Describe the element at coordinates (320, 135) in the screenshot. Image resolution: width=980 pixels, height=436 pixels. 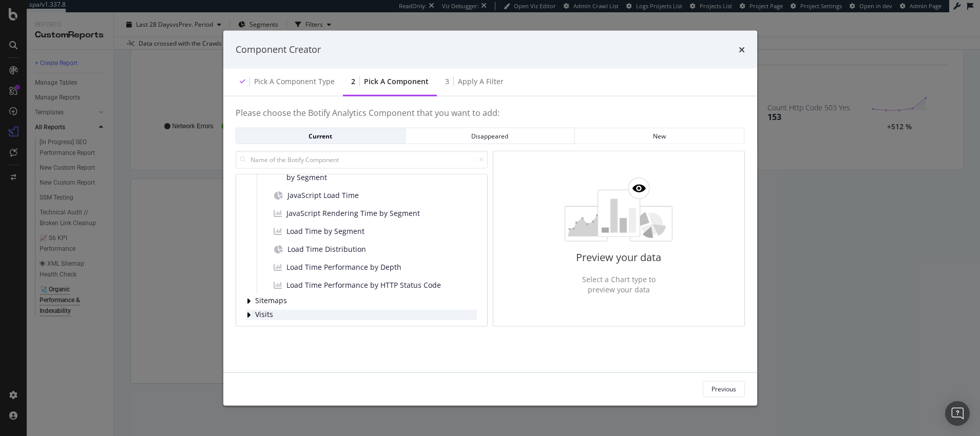
I see `div: Current` at that location.